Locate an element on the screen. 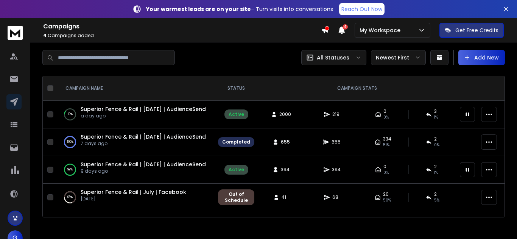 The image size is (517, 239). div: Completed is located at coordinates (236, 142).